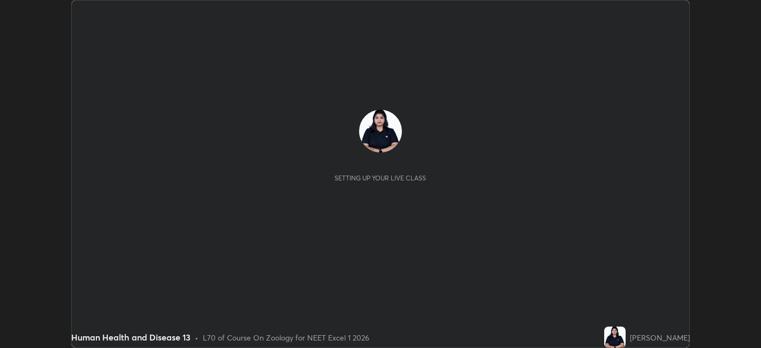 This screenshot has width=761, height=348. I want to click on div: Human Health and Disease 13, so click(131, 337).